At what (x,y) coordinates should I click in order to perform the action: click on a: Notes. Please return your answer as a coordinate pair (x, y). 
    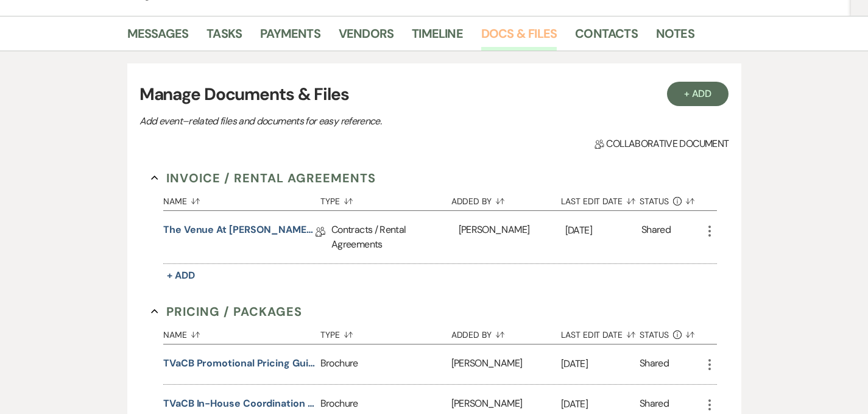
    Looking at the image, I should click on (675, 37).